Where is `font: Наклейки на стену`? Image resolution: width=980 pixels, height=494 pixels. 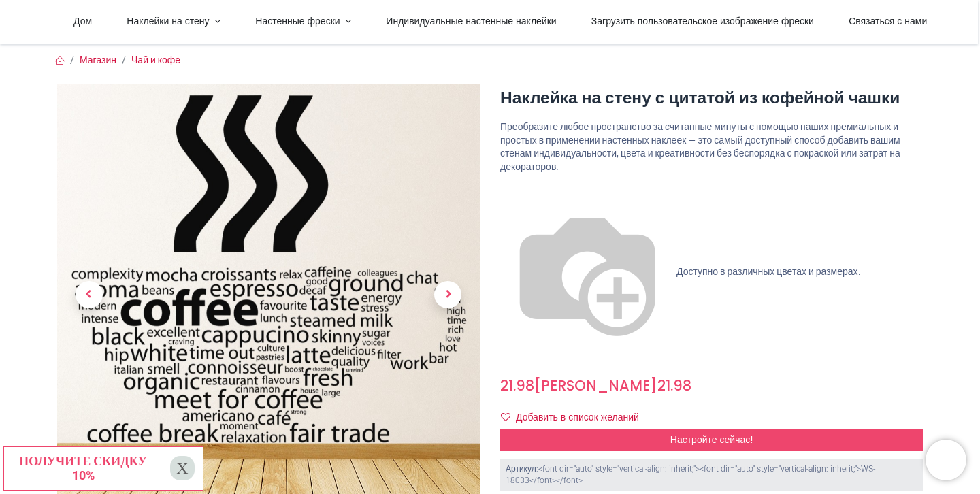
font: Наклейки на стену is located at coordinates (167, 21).